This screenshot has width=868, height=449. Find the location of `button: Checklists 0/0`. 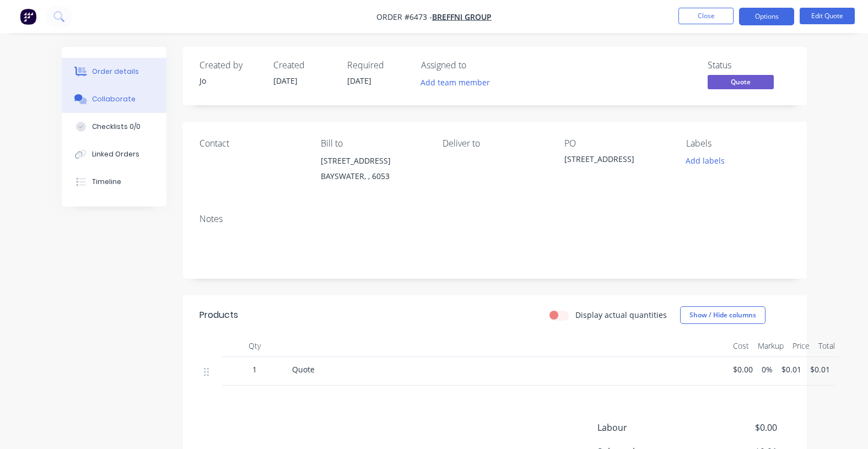

button: Checklists 0/0 is located at coordinates (114, 126).